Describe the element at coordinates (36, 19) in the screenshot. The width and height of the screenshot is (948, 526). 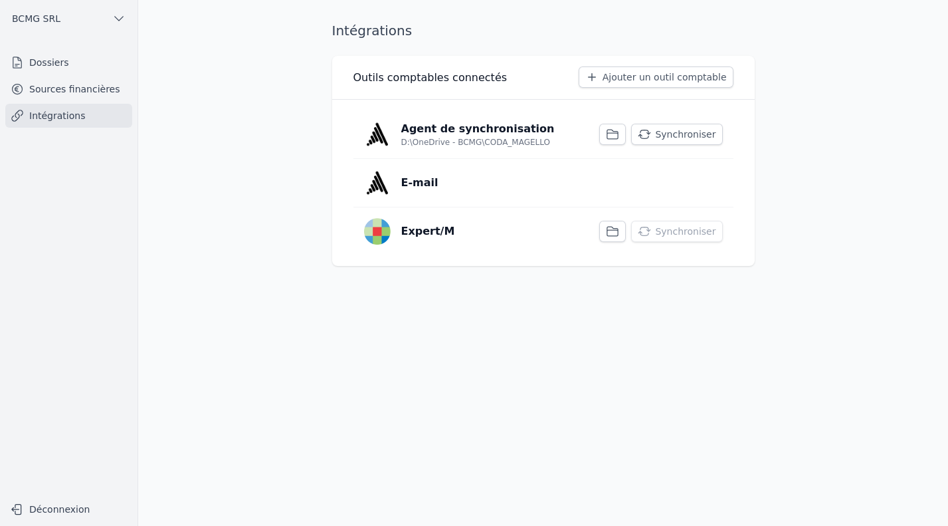
I see `span: BCMG SRL` at that location.